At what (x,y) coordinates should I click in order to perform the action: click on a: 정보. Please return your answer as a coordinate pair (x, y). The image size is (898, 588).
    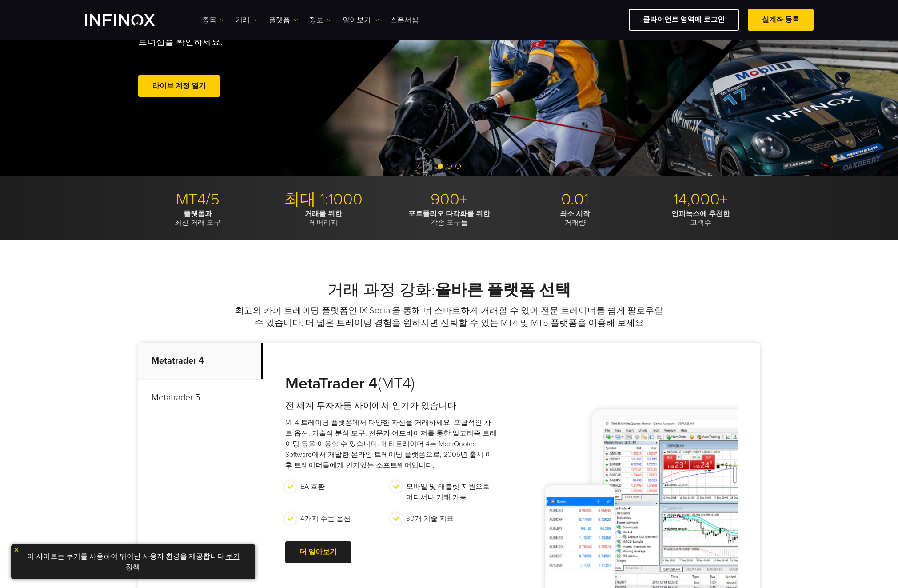
    Looking at the image, I should click on (320, 20).